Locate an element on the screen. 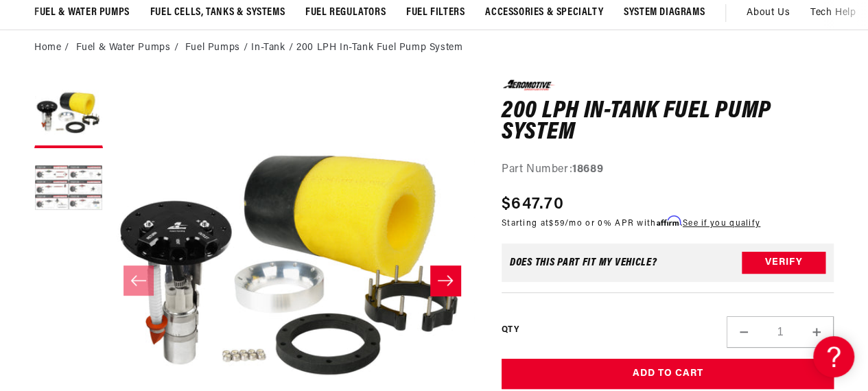 The height and width of the screenshot is (391, 868). h1: 200 LPH In-Tank Fuel Pump System is located at coordinates (668, 122).